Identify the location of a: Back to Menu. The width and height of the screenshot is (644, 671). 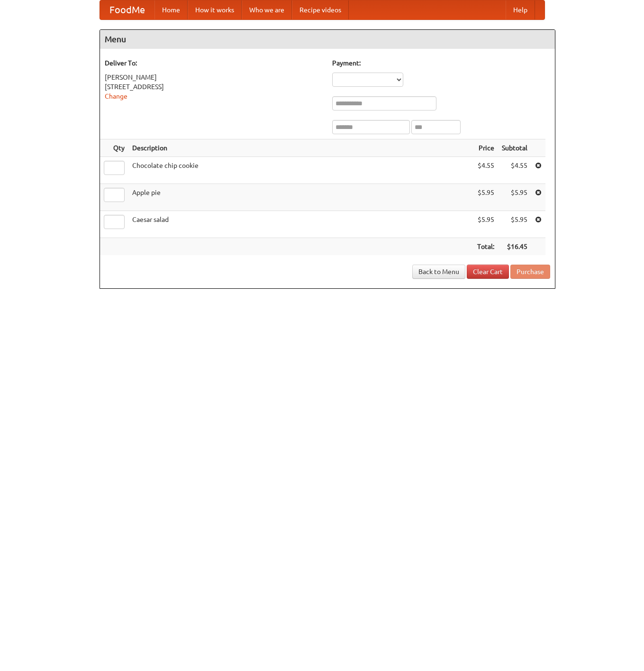
(439, 271).